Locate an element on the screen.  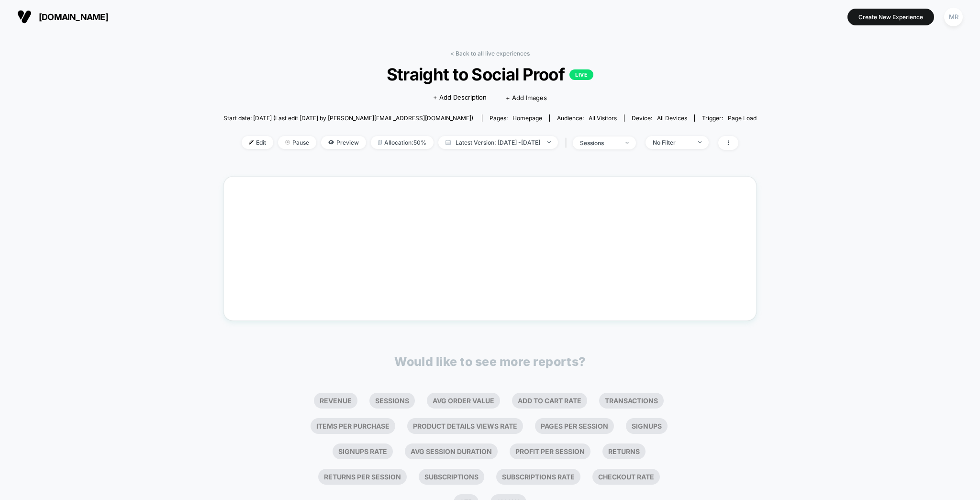
li: Subscriptions Rate is located at coordinates (538, 476).